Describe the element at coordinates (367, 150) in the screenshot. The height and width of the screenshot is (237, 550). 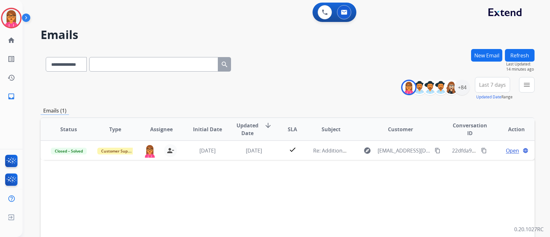
I see `mat-icon: explore` at that location.